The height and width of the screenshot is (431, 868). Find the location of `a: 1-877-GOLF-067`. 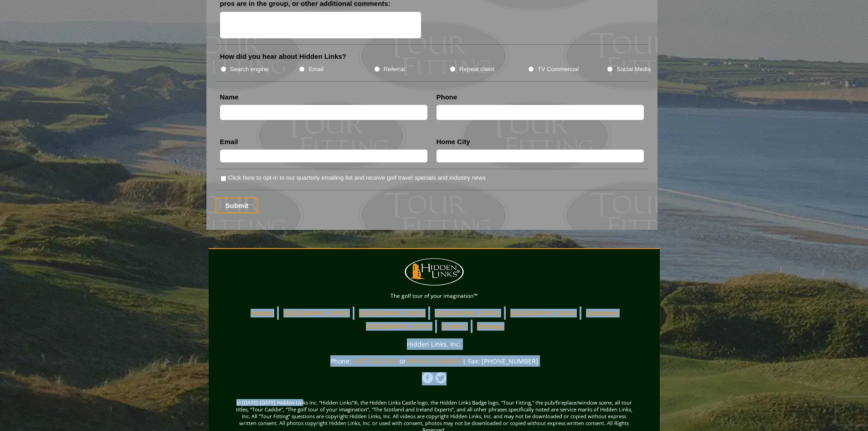

a: 1-877-GOLF-067 is located at coordinates (375, 360).